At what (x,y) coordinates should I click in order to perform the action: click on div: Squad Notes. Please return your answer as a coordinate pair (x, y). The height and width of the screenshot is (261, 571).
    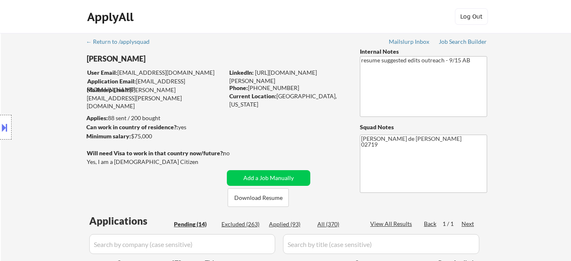
    Looking at the image, I should click on (423, 127).